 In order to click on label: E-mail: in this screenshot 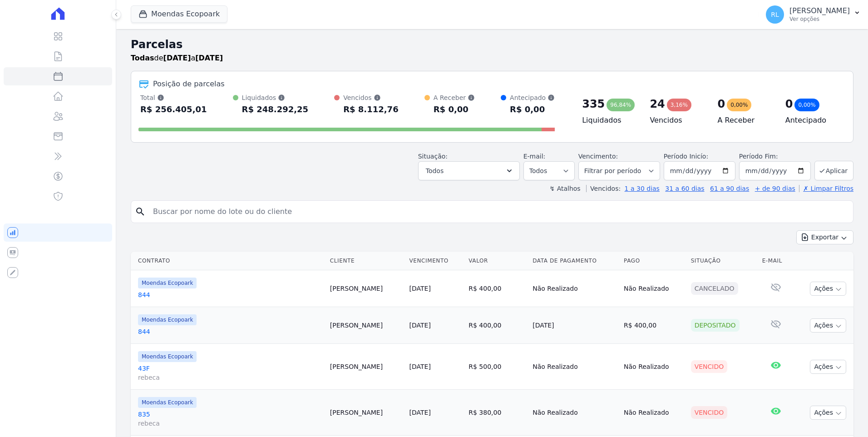, I will do `click(534, 156)`.